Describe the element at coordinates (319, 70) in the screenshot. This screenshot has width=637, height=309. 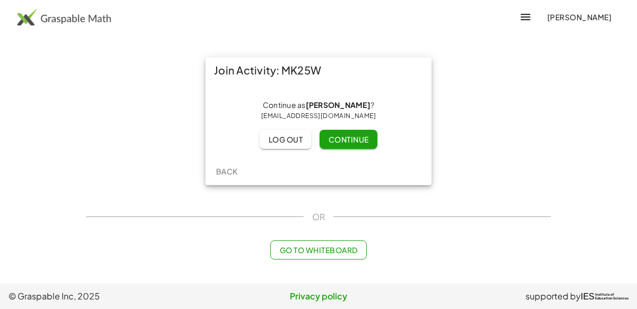
I see `div: Join Activity: MK25W` at that location.